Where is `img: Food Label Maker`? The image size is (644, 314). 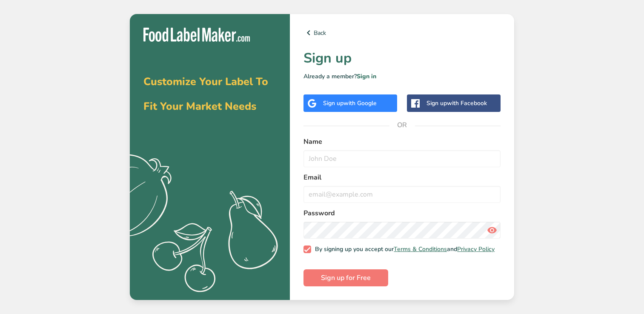
img: Food Label Maker is located at coordinates (197, 35).